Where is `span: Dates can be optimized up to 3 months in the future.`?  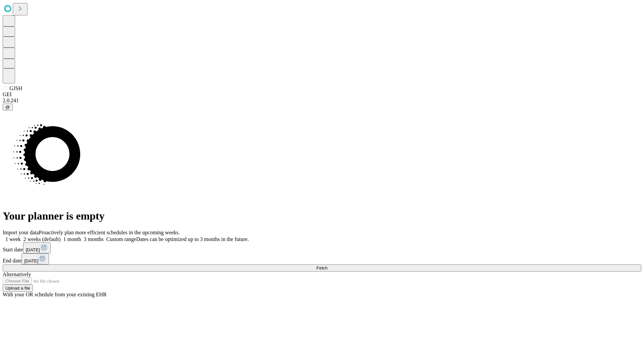
span: Dates can be optimized up to 3 months in the future. is located at coordinates (192, 239).